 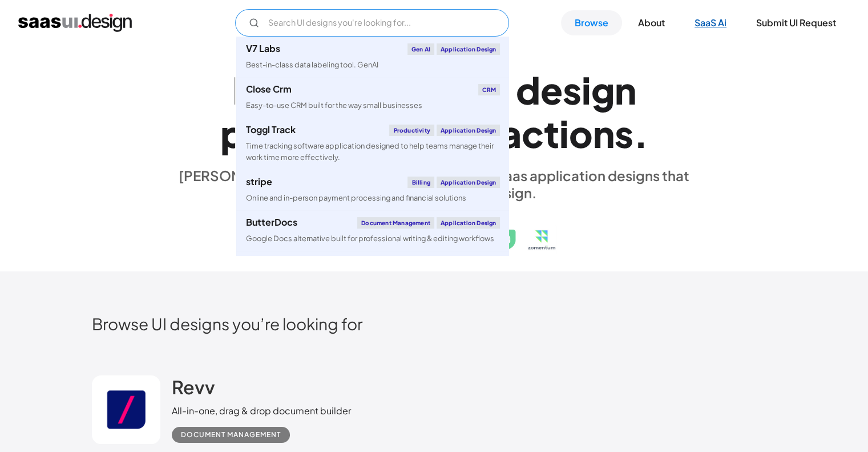 I want to click on a: klaviyoEmail MarketingApplication DesignCreate personalised customer experiences across email, SM..., so click(x=373, y=277).